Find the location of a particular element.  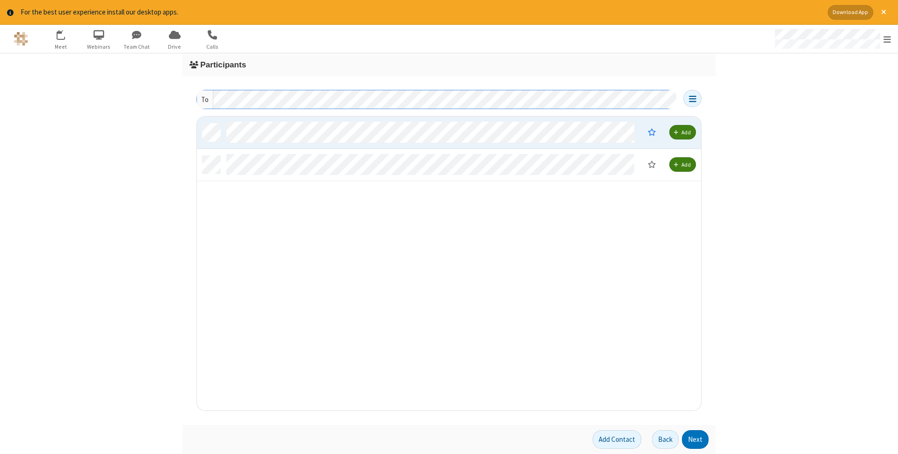

div: Open menu is located at coordinates (832, 39).